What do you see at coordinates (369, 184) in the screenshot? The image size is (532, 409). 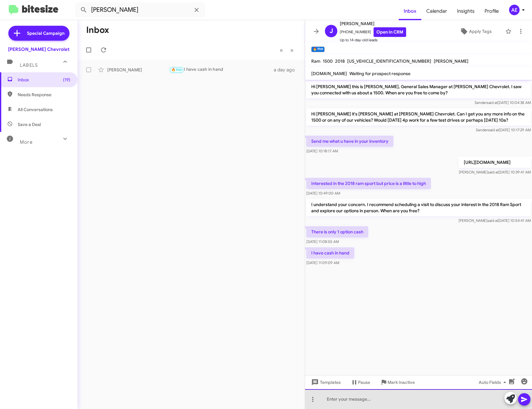 I see `p: Interested in the 2018 ram sport but price is a little to high` at bounding box center [369, 184].